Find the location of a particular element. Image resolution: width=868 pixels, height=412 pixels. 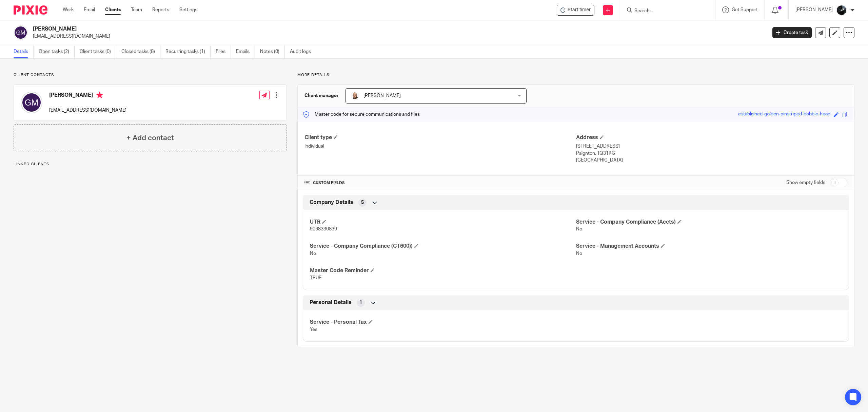

p: Individual is located at coordinates (440, 147).